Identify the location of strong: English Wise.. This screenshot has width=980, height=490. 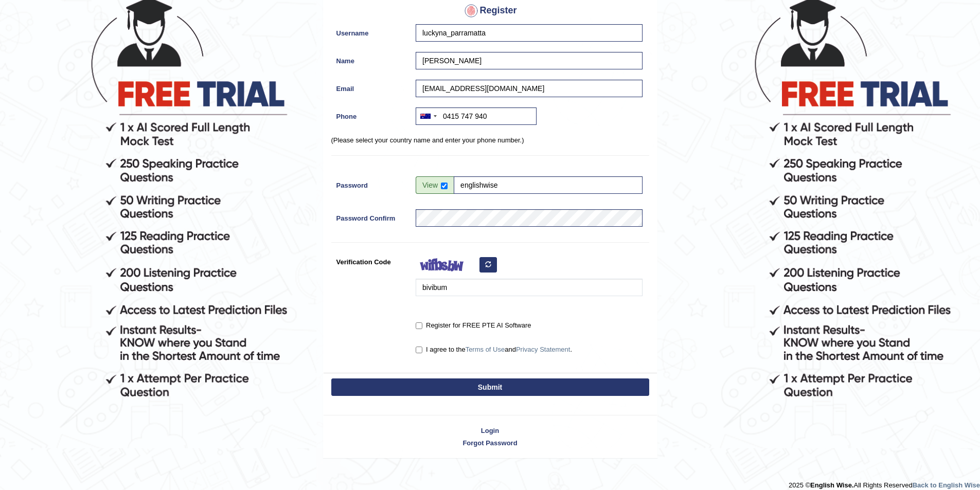
(832, 485).